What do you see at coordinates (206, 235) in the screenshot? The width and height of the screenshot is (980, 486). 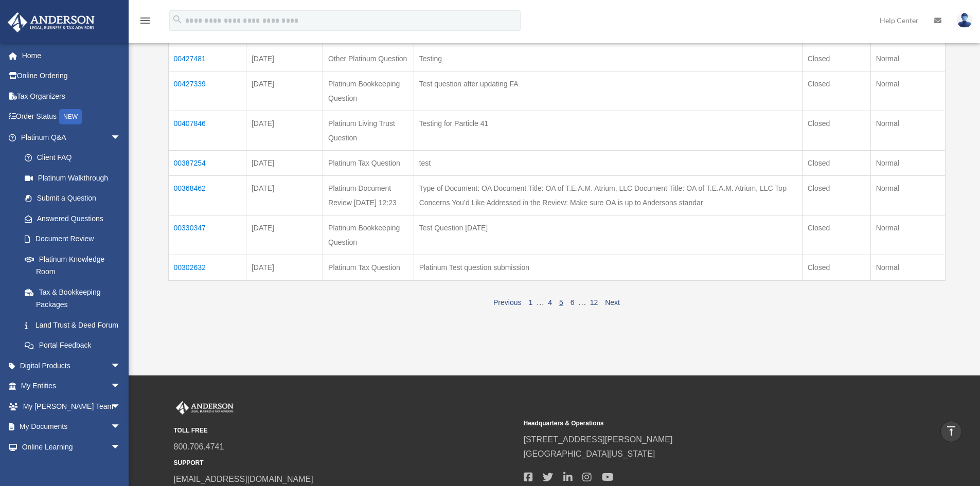 I see `td: 00330347` at bounding box center [206, 235].